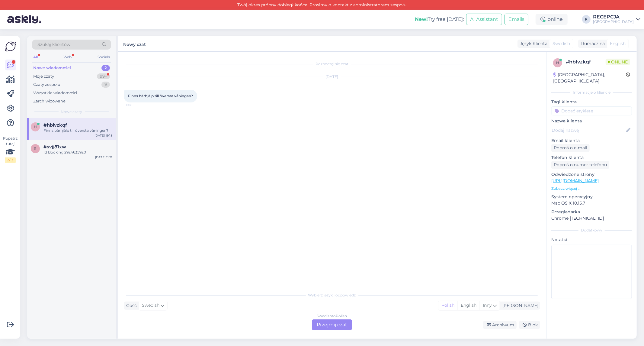 This screenshot has width=644, height=346. I want to click on div: Socials, so click(103, 58).